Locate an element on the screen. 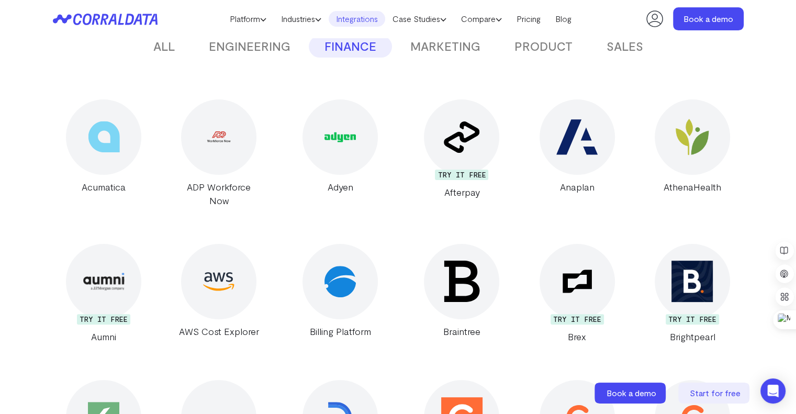  img: AthenaHealth is located at coordinates (692, 137).